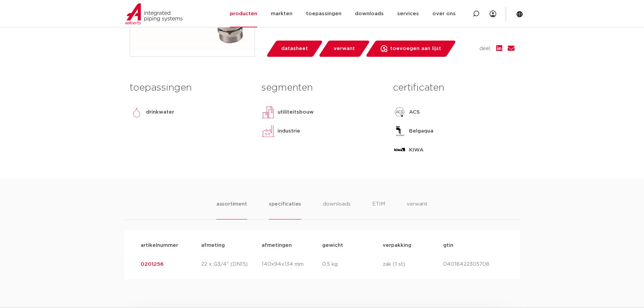 Image resolution: width=644 pixels, height=308 pixels. I want to click on p: artikelnummer, so click(171, 245).